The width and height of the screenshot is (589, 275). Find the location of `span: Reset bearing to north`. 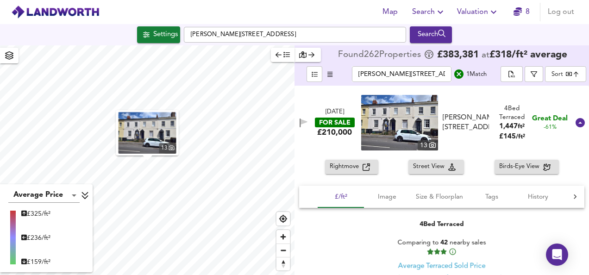

span: Reset bearing to north is located at coordinates (283, 264).